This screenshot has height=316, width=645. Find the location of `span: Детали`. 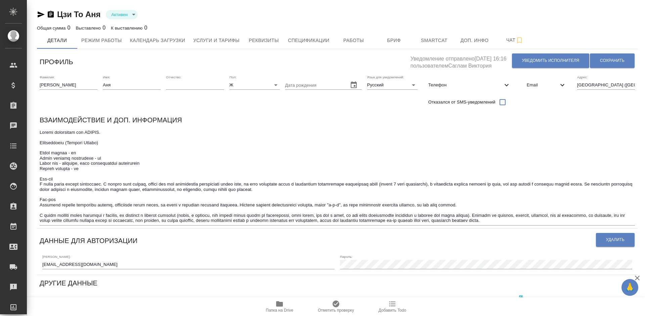

span: Детали is located at coordinates (57, 40).